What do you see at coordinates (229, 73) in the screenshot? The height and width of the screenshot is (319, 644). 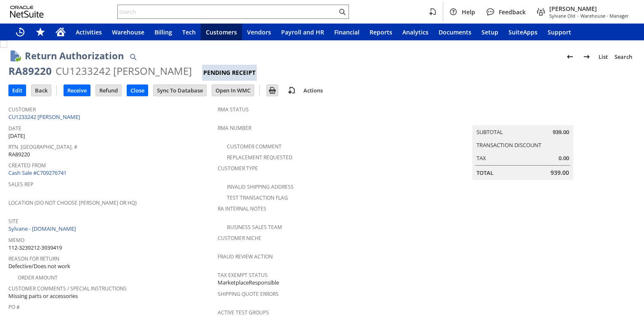 I see `div: Pending Receipt` at bounding box center [229, 73].